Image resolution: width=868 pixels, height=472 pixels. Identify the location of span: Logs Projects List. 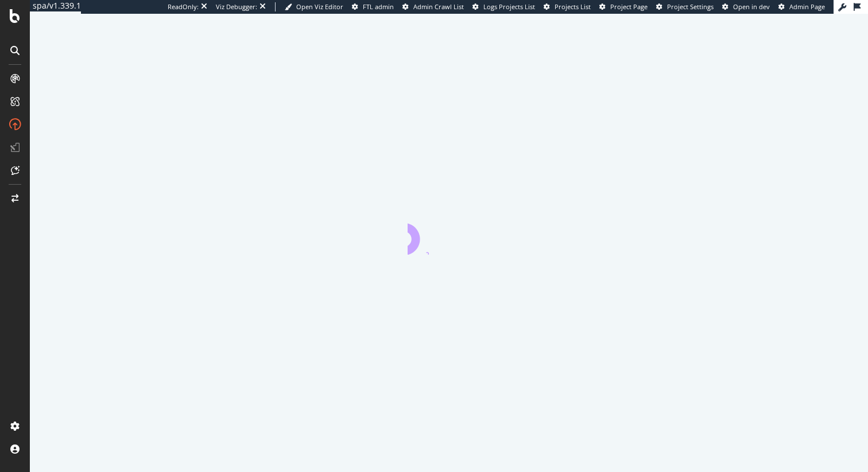
(509, 6).